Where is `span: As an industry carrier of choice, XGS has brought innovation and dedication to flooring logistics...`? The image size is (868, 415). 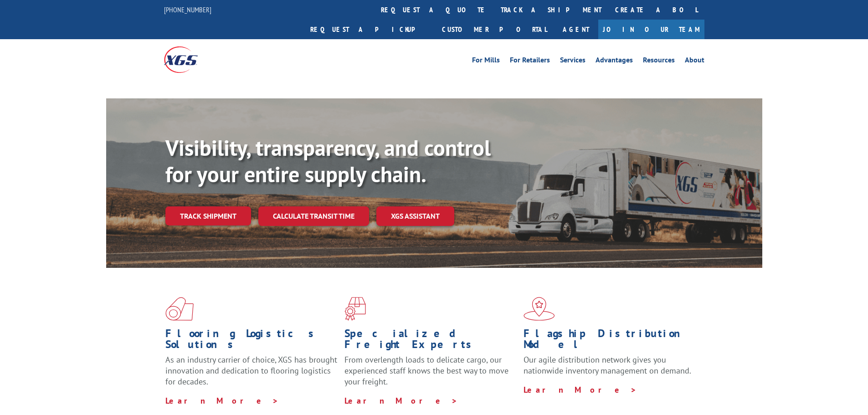
span: As an industry carrier of choice, XGS has brought innovation and dedication to flooring logistics... is located at coordinates (251, 371).